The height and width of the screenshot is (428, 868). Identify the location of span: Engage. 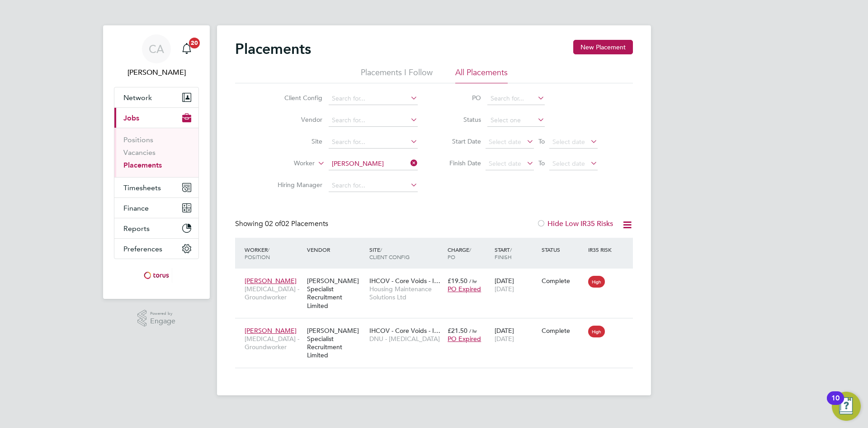
(163, 321).